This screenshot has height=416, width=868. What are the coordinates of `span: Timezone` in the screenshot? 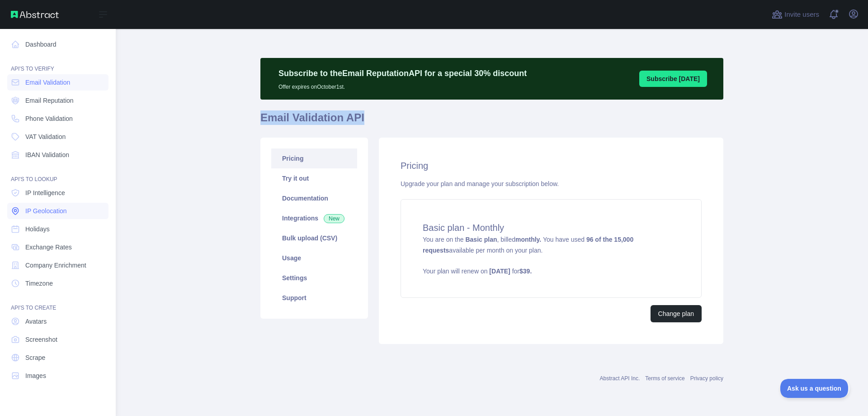 It's located at (39, 283).